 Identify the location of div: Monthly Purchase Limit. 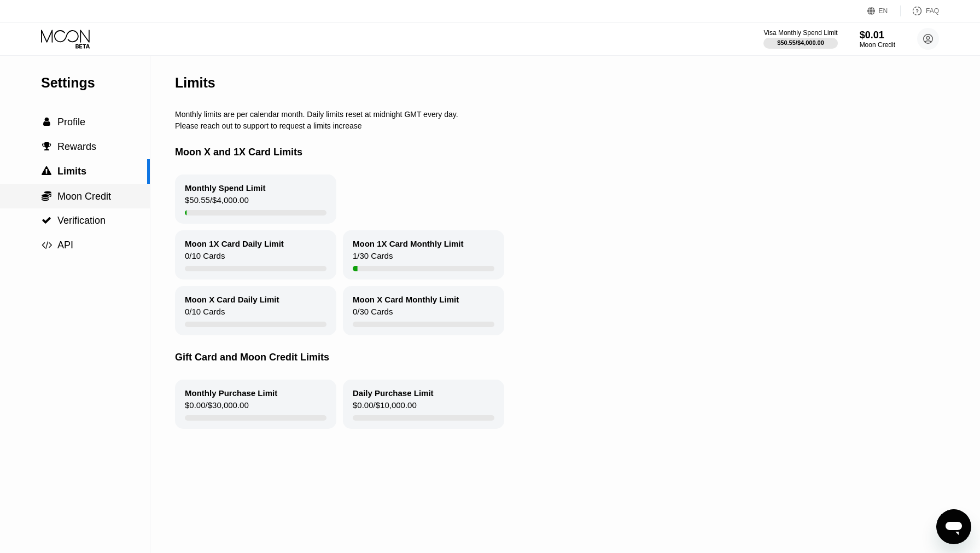
(231, 393).